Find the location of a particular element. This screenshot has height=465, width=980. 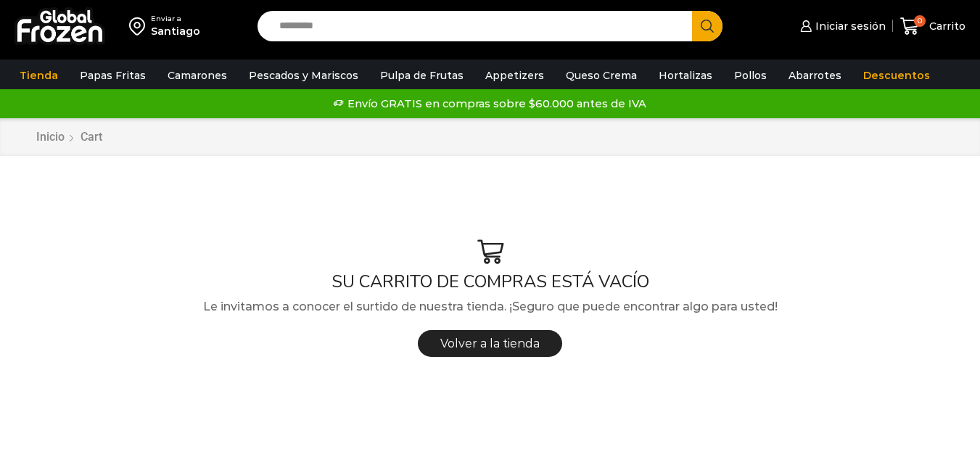

a: Hortalizas is located at coordinates (686, 76).